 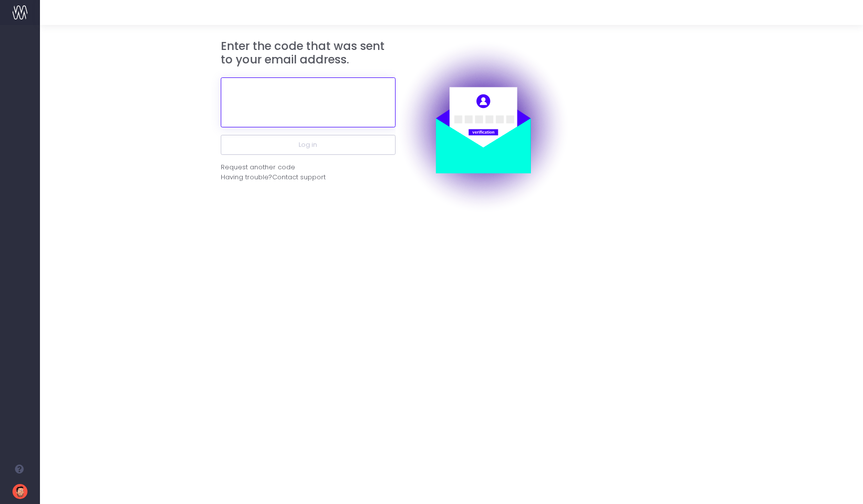 What do you see at coordinates (299, 177) in the screenshot?
I see `span: Contact support` at bounding box center [299, 177].